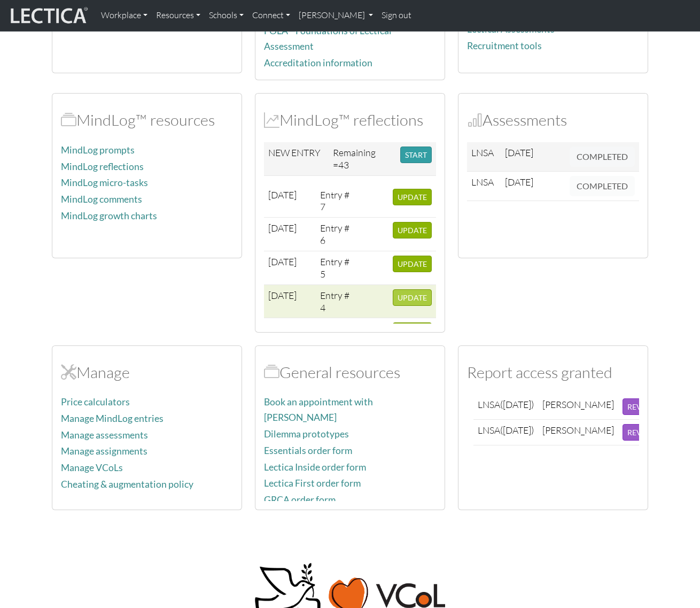 Image resolution: width=700 pixels, height=608 pixels. What do you see at coordinates (300, 499) in the screenshot?
I see `a: GRCA order form` at bounding box center [300, 499].